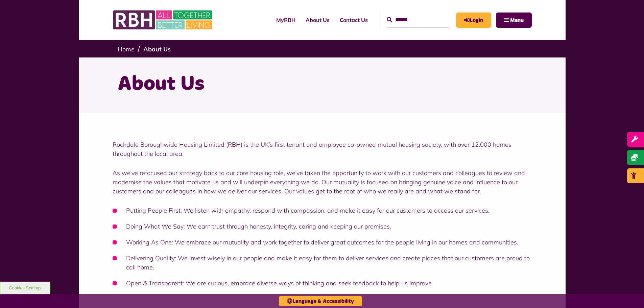  I want to click on h1: About Us, so click(322, 84).